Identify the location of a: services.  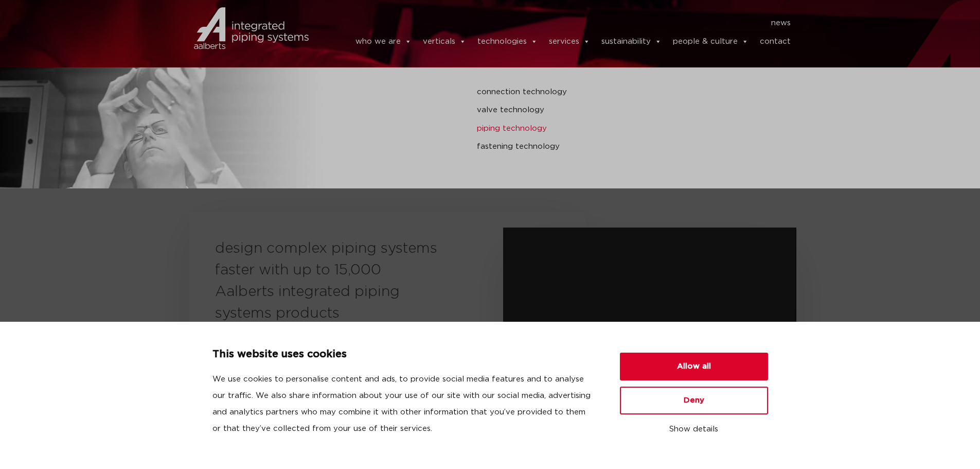
(569, 42).